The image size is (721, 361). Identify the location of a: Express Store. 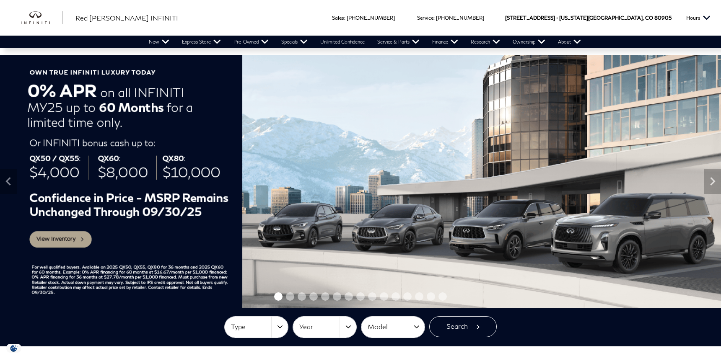
(201, 42).